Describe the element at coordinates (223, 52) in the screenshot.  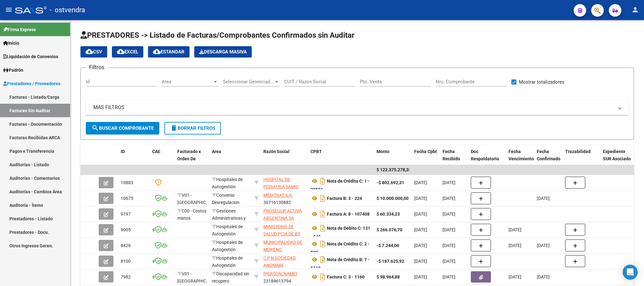
I see `app-download-masive: Descarga masiva de comprobantes (adjuntos)` at that location.